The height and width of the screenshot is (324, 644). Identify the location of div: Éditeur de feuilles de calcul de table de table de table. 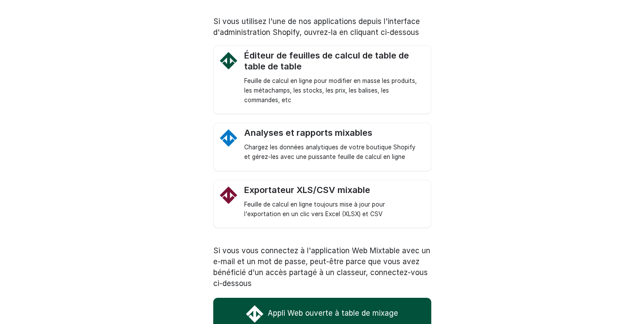
(334, 61).